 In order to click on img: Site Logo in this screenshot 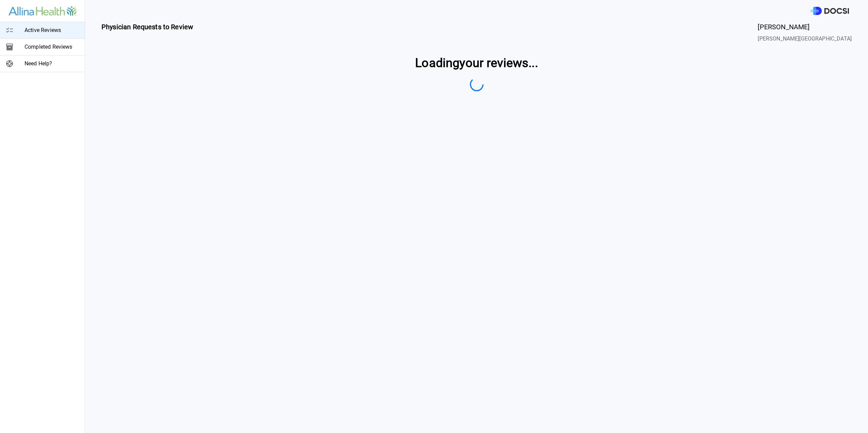, I will do `click(43, 11)`.